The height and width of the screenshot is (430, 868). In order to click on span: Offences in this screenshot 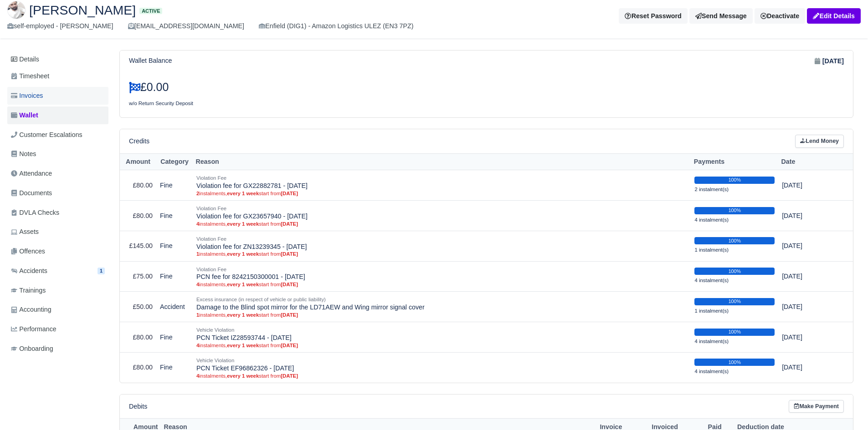, I will do `click(28, 252)`.